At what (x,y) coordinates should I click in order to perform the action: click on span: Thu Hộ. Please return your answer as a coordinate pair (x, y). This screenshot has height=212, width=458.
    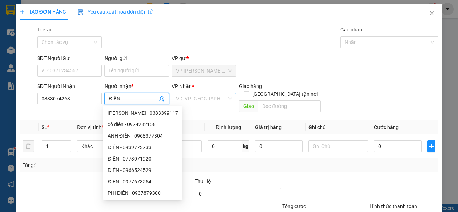
    Looking at the image, I should click on (203, 181).